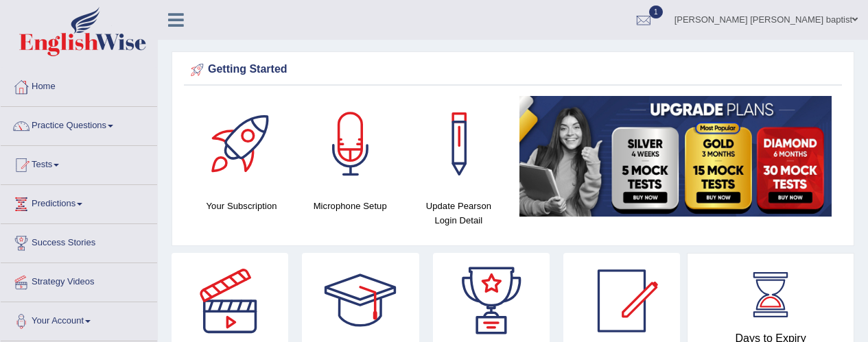 The height and width of the screenshot is (342, 868). What do you see at coordinates (79, 241) in the screenshot?
I see `a: Success Stories` at bounding box center [79, 241].